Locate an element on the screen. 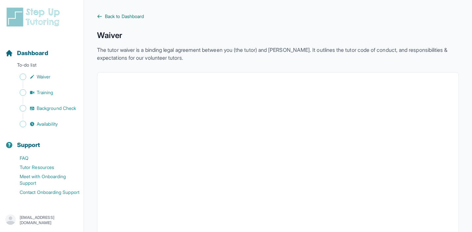  a: Dashboard is located at coordinates (27, 53).